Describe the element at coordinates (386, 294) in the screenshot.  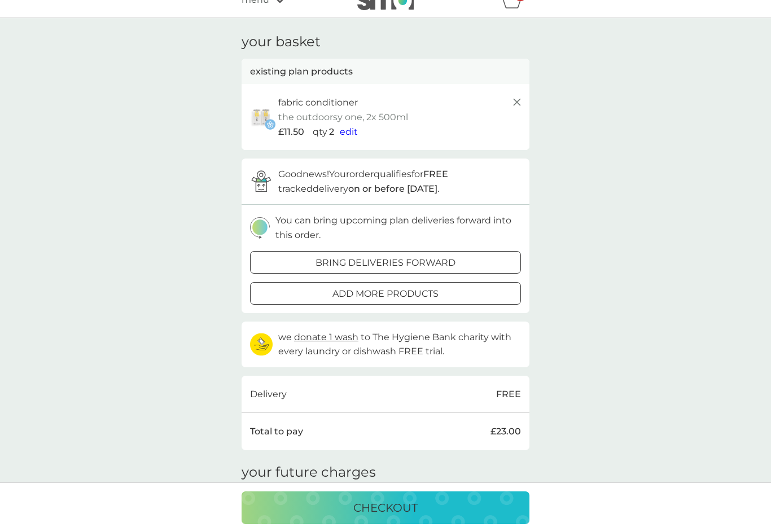
I see `button: add more products` at that location.